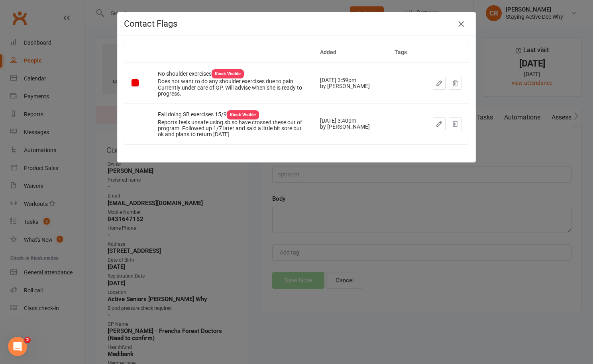 The width and height of the screenshot is (593, 364). I want to click on span: 2, so click(28, 340).